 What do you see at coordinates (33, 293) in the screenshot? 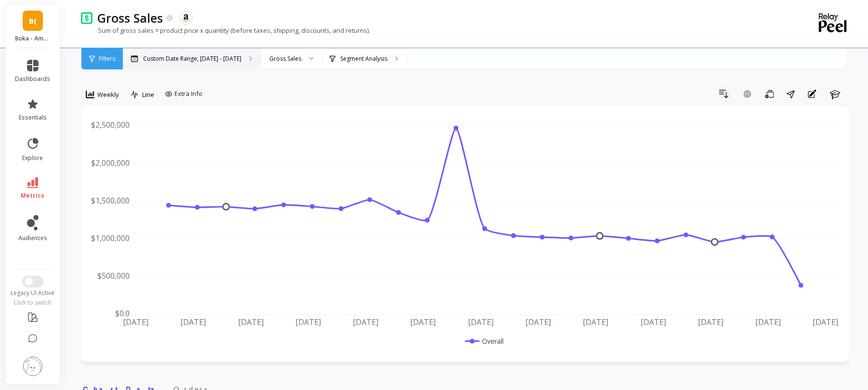
I see `div: Legacy UI Active` at bounding box center [33, 293].